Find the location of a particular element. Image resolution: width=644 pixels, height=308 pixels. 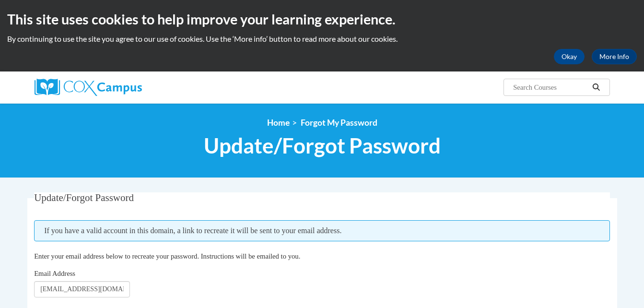

input: Search Courses is located at coordinates (550, 88).